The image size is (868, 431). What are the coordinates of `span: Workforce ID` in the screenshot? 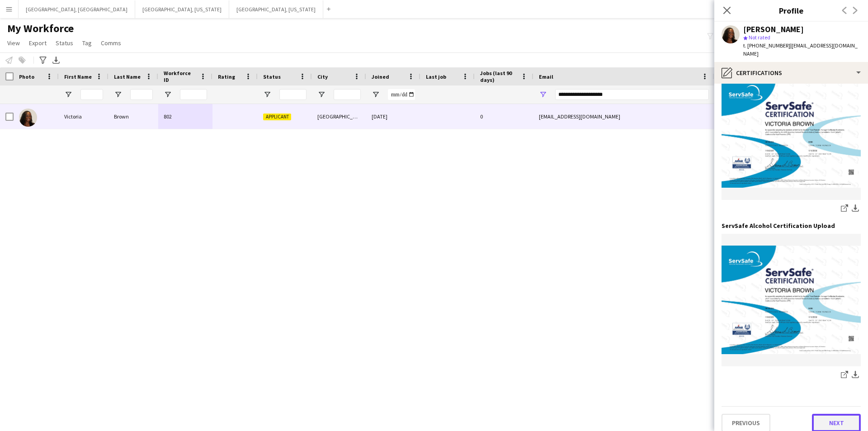 It's located at (180, 77).